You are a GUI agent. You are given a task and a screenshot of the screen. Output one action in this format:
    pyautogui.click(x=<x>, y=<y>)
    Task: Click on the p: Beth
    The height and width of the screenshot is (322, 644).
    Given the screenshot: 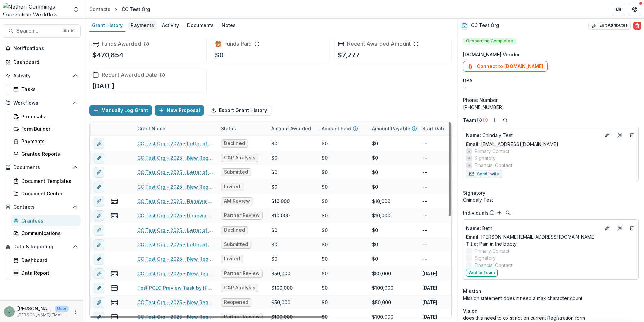 What is the action you would take?
    pyautogui.click(x=533, y=228)
    